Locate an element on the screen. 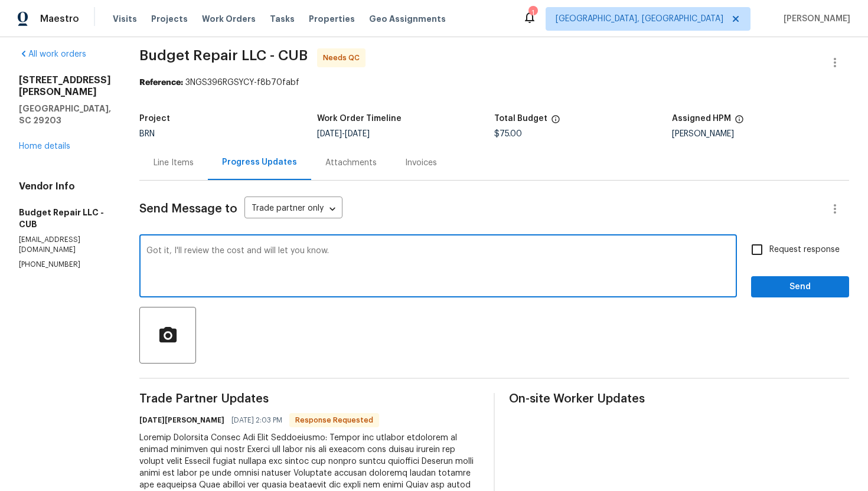  h5: Project is located at coordinates (155, 118).